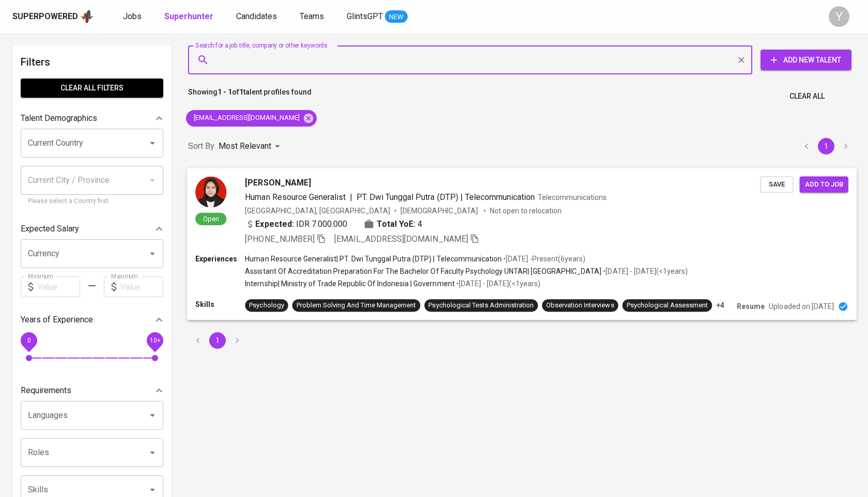 This screenshot has width=868, height=497. What do you see at coordinates (776, 184) in the screenshot?
I see `button: Save` at bounding box center [776, 184].